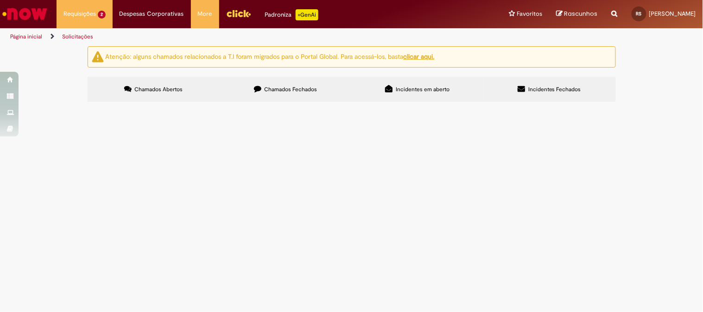  What do you see at coordinates (152, 14) in the screenshot?
I see `span: Despesas Corporativas` at bounding box center [152, 14].